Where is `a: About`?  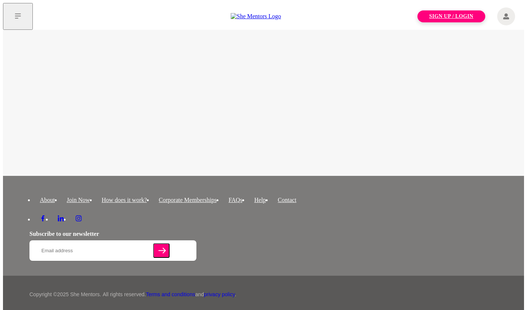 a: About is located at coordinates (47, 200).